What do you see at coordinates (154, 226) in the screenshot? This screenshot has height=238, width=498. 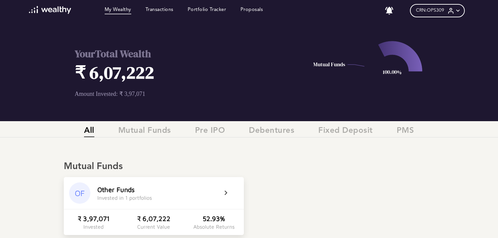 I see `div: Current Value` at bounding box center [154, 226].